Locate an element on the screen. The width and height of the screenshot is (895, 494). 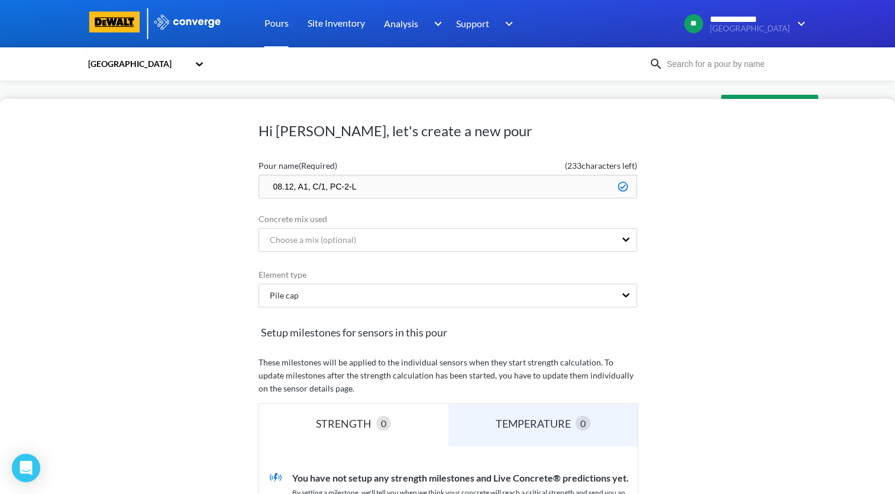
div: Open Intercom Messenger is located at coordinates (26, 468).